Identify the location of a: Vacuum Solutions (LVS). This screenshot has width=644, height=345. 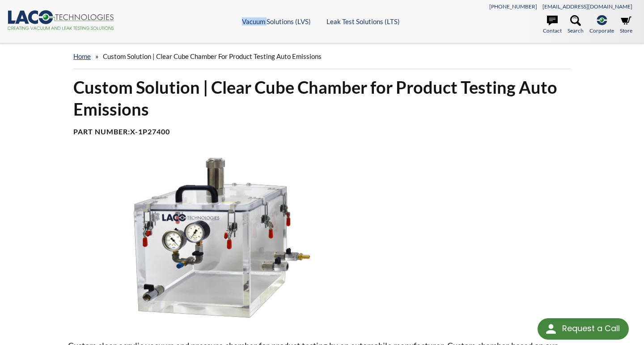
(276, 22).